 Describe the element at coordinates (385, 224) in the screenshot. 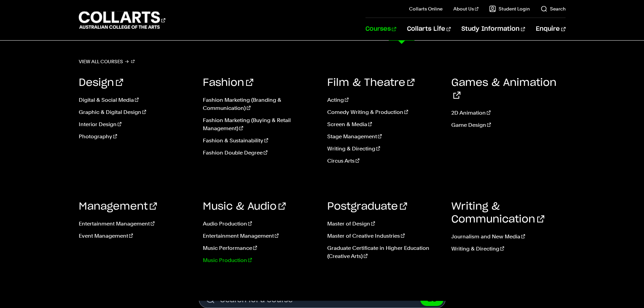

I see `a: Master of Design` at that location.